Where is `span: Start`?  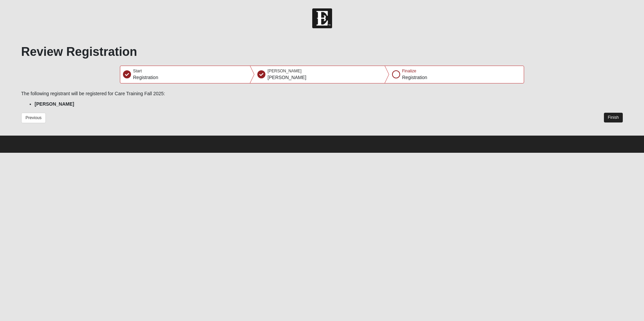 span: Start is located at coordinates (137, 71).